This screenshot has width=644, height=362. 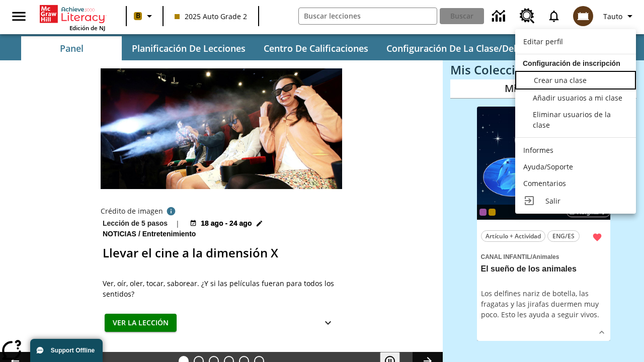 What do you see at coordinates (543, 41) in the screenshot?
I see `span: Editar perfil` at bounding box center [543, 41].